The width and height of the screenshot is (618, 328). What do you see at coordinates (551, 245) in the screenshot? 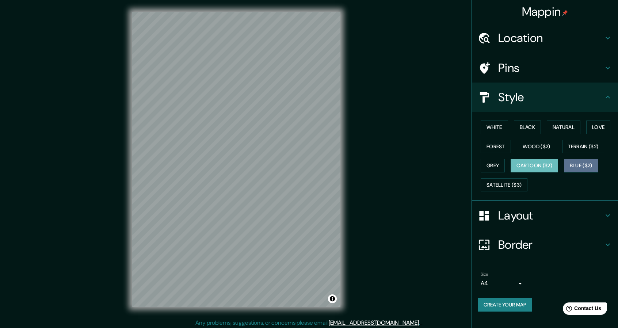
I see `h4: Border` at bounding box center [551, 245].